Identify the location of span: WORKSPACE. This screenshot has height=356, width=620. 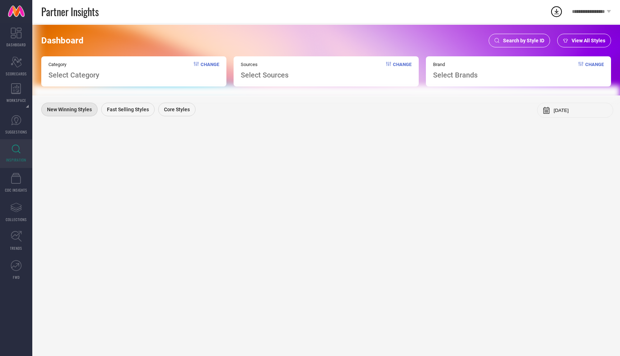
(16, 100).